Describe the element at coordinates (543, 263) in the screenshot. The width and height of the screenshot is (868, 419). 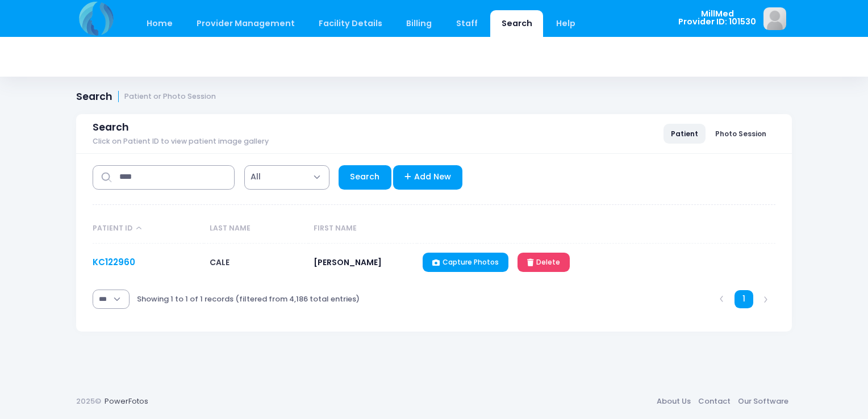
I see `a: Delete` at that location.